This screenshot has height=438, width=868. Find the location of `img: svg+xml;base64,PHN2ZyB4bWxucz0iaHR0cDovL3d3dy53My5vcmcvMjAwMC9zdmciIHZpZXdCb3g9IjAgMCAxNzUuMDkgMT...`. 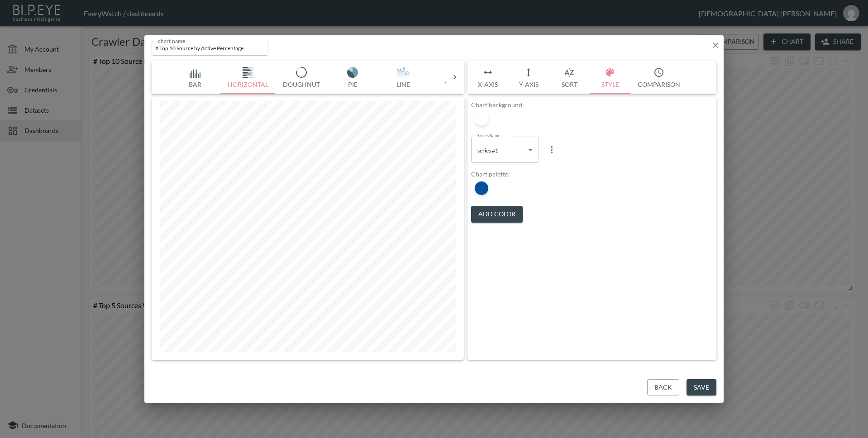

img: svg+xml;base64,PHN2ZyB4bWxucz0iaHR0cDovL3d3dy53My5vcmcvMjAwMC9zdmciIHZpZXdCb3g9IjAgMCAxNzUuMDkgMT... is located at coordinates (301, 72).